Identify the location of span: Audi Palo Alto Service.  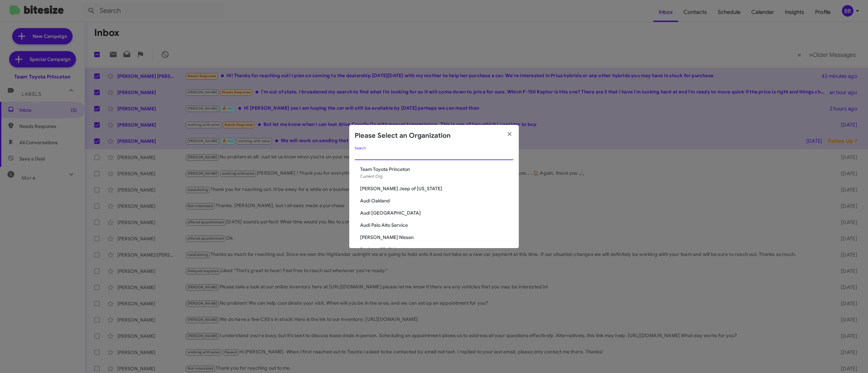
(437, 226).